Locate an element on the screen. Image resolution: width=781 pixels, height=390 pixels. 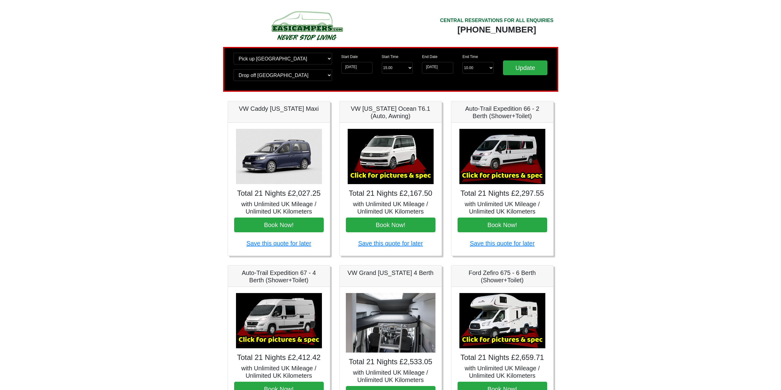
img: VW Grand California 4 Berth is located at coordinates (391, 323).